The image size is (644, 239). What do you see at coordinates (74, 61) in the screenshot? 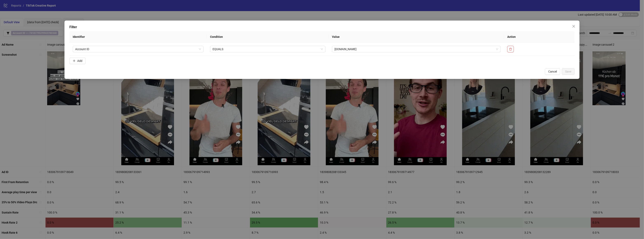
I see `span: plus` at bounding box center [74, 61].